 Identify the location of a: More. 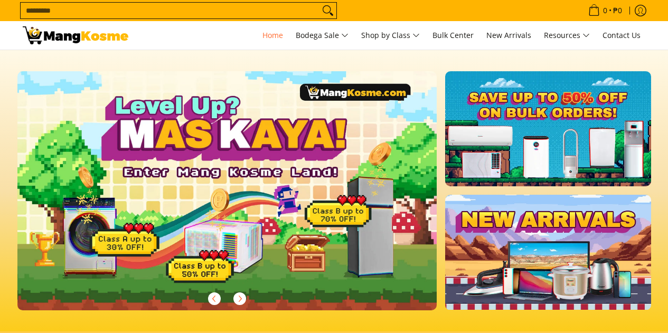
(244, 199).